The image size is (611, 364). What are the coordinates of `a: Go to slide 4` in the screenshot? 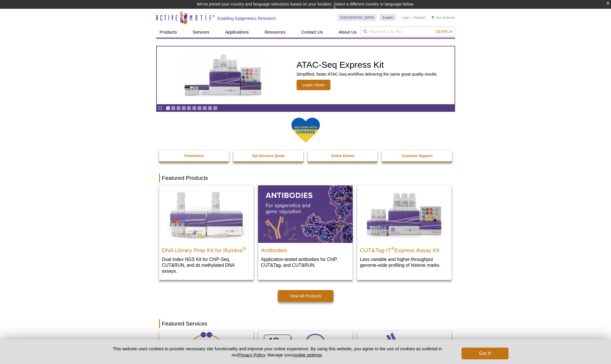 It's located at (184, 108).